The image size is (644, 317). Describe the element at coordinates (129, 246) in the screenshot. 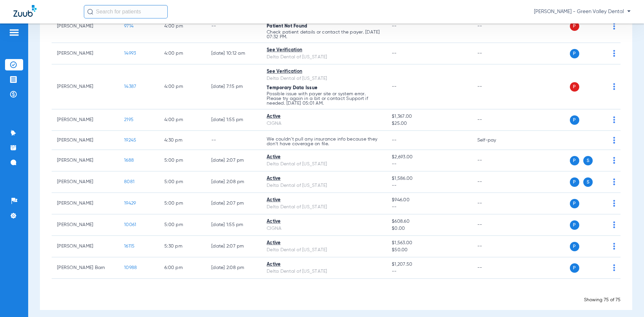

I see `span: 16115` at that location.